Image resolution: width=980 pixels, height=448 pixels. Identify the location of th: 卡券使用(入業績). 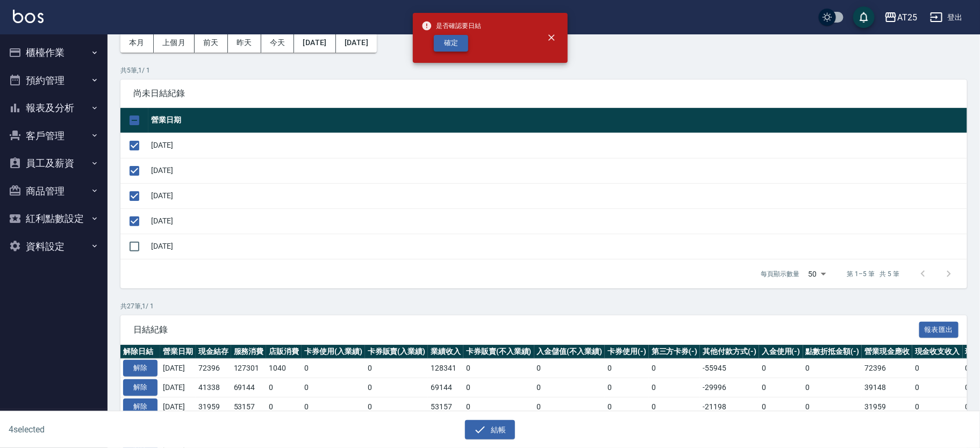
(333, 352).